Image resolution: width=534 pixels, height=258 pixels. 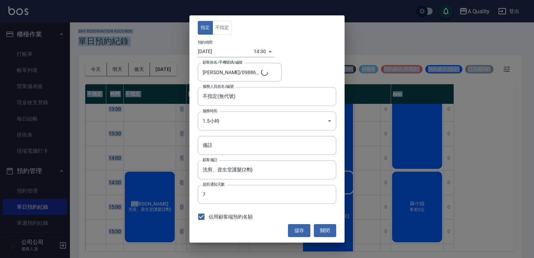 What do you see at coordinates (218, 86) in the screenshot?
I see `label: 服務人員姓名/編號` at bounding box center [218, 86].